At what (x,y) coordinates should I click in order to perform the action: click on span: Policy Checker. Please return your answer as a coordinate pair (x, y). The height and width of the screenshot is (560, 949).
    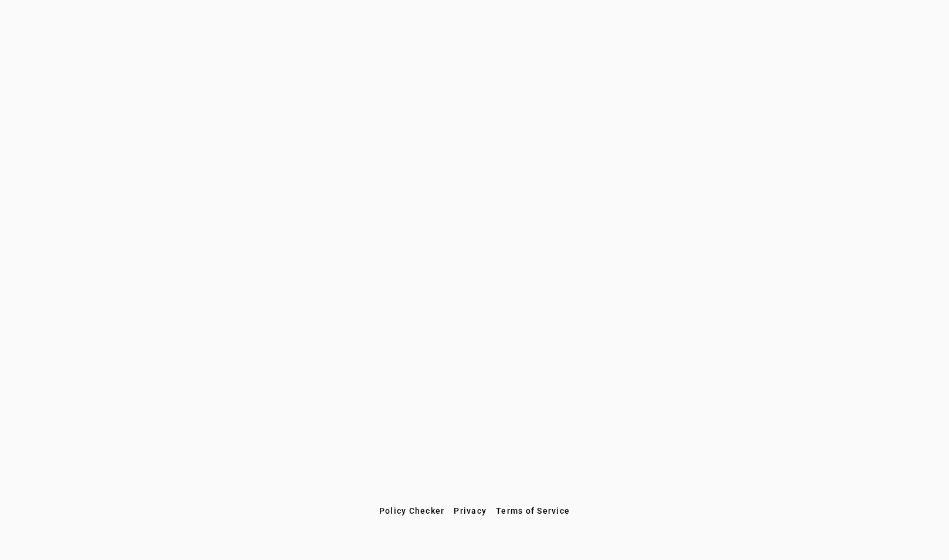
    Looking at the image, I should click on (412, 511).